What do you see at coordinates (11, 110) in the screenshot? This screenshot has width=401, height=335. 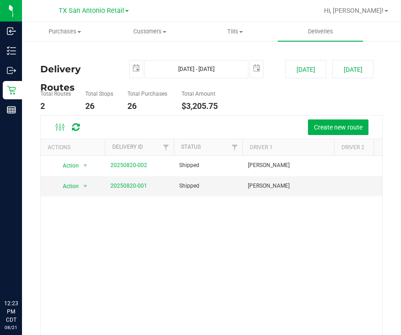 I see `inline-svg: Reports` at bounding box center [11, 110].